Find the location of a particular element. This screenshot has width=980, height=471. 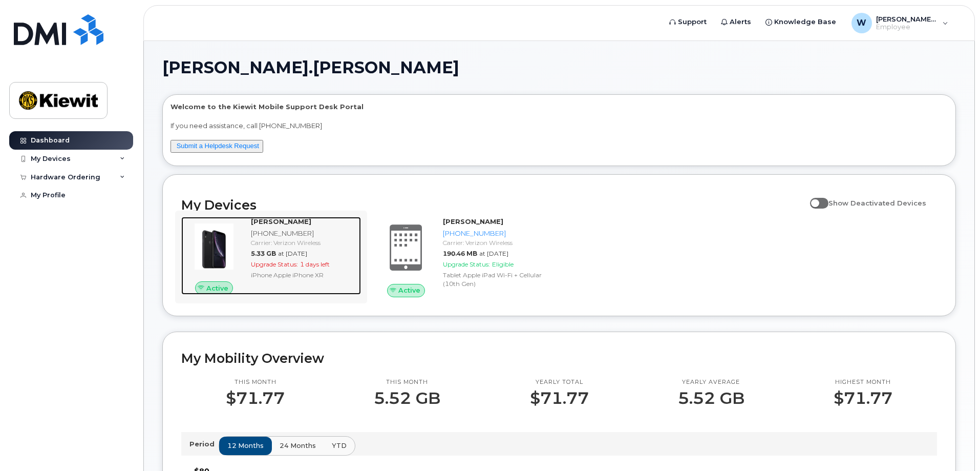

span: Show Deactivated Devices is located at coordinates (877, 203).